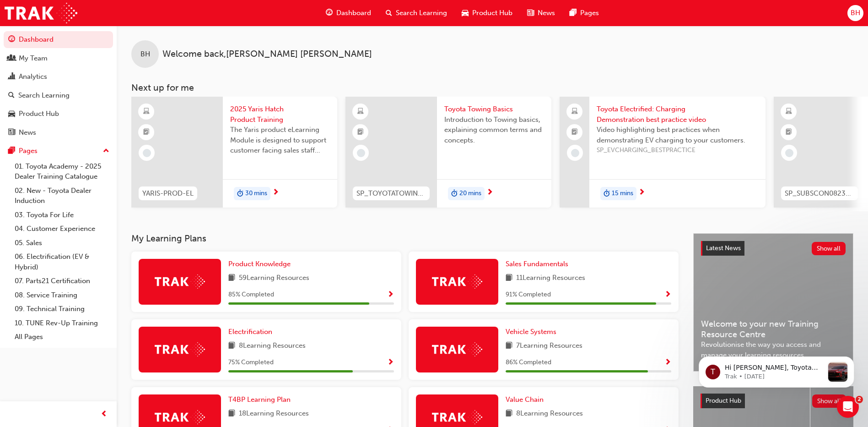 The width and height of the screenshot is (868, 427). Describe the element at coordinates (33, 58) in the screenshot. I see `div: My Team` at that location.